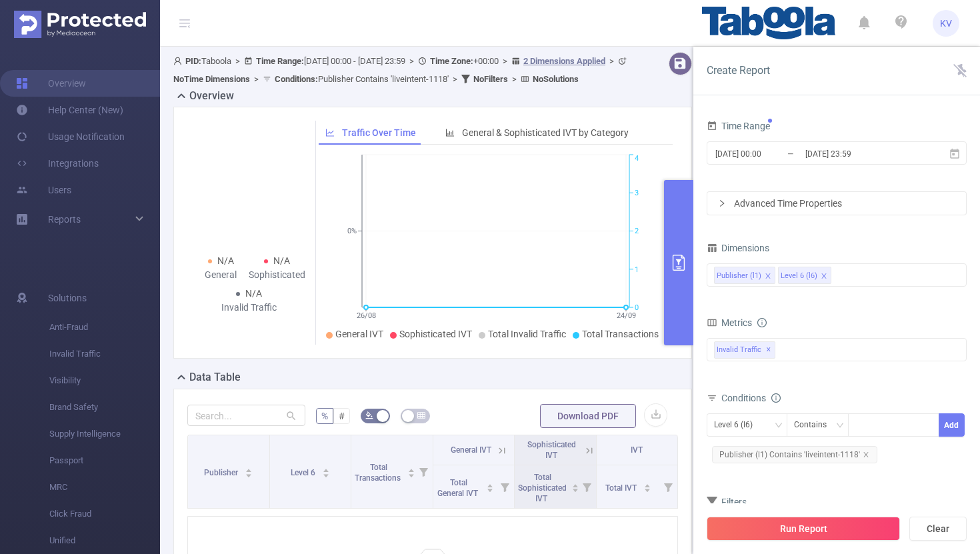  I want to click on span: Create Report, so click(738, 70).